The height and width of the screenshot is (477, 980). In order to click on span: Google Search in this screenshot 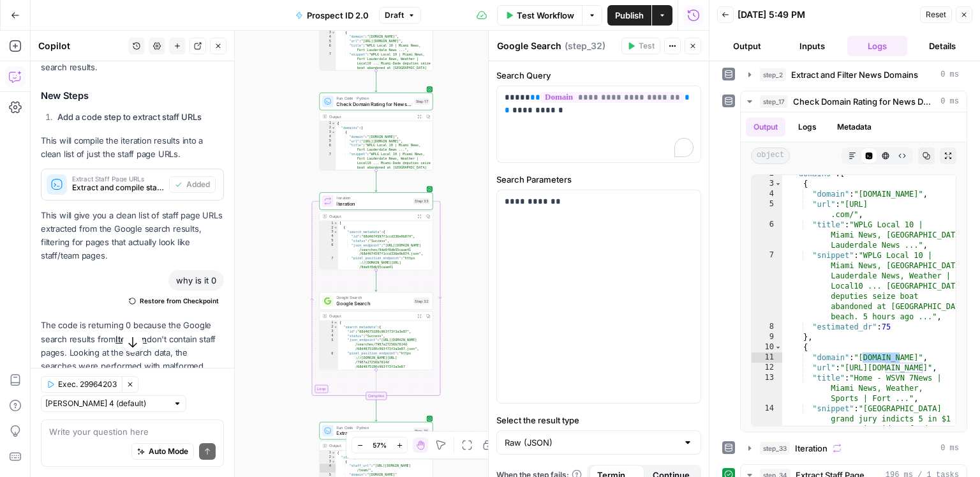, I will do `click(374, 298)`.